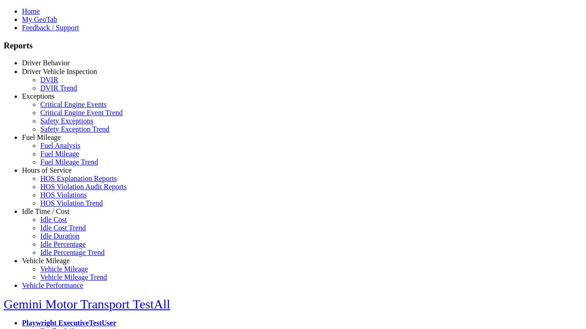 The height and width of the screenshot is (329, 586). Describe the element at coordinates (38, 96) in the screenshot. I see `a: Exceptions` at that location.